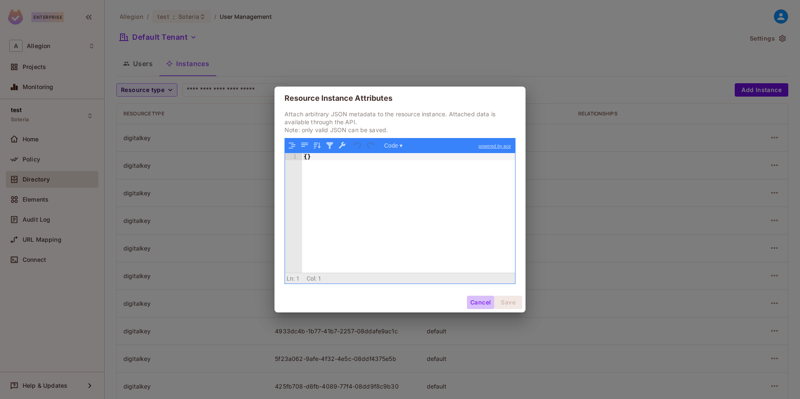 The width and height of the screenshot is (800, 399). I want to click on button: Save, so click(508, 303).